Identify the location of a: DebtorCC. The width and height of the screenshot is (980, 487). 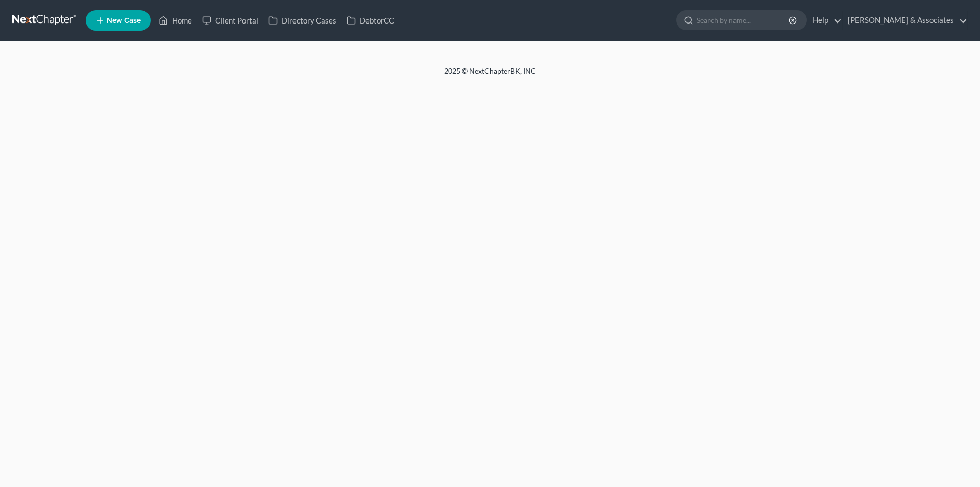
(370, 20).